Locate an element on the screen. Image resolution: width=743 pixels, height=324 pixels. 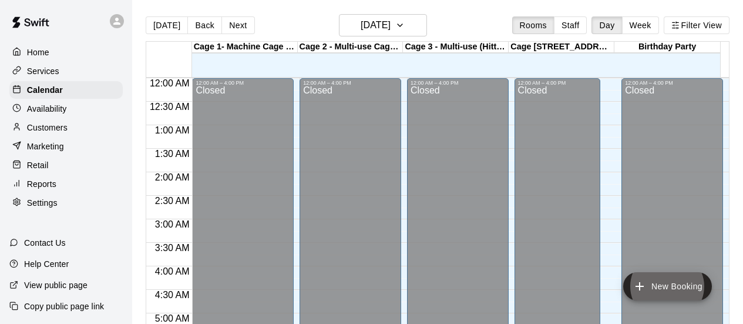
p: Contact Us is located at coordinates (45, 243).